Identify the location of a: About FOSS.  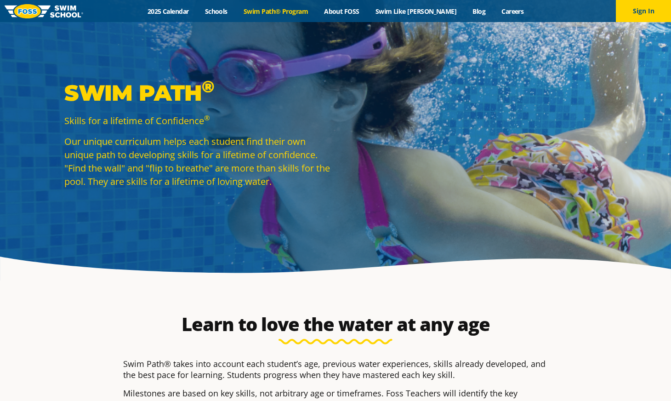
(342, 11).